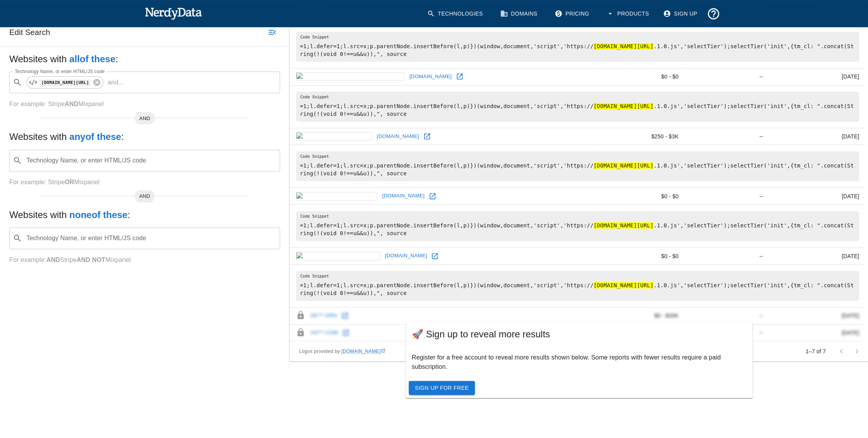 This screenshot has height=438, width=868. What do you see at coordinates (350, 77) in the screenshot?
I see `img: keywordssearching.com icon` at bounding box center [350, 77].